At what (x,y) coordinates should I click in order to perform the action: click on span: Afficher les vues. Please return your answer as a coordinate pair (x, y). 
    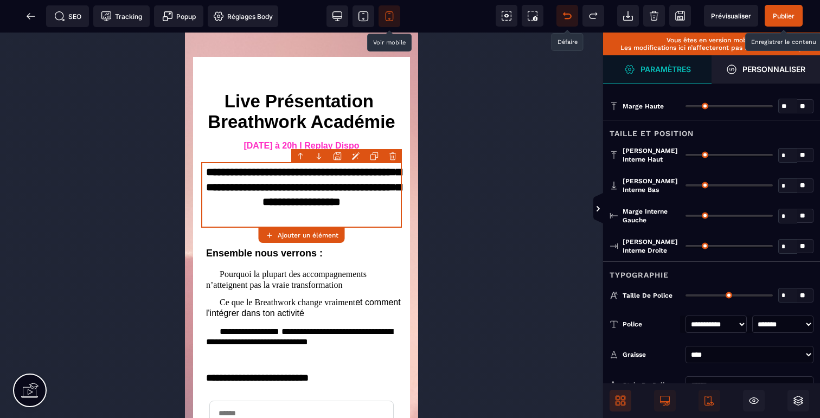
    Looking at the image, I should click on (608, 209).